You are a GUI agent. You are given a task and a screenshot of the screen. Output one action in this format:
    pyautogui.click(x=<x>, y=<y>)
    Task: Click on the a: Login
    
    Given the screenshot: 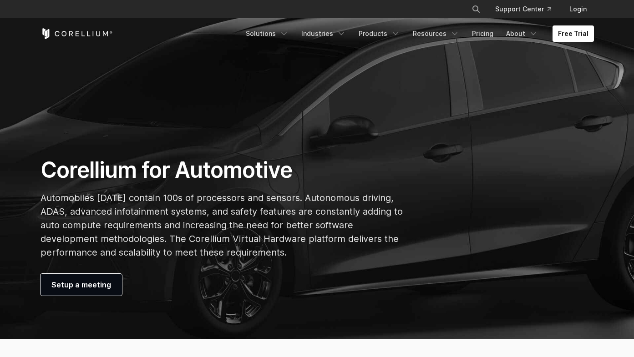 What is the action you would take?
    pyautogui.click(x=578, y=9)
    